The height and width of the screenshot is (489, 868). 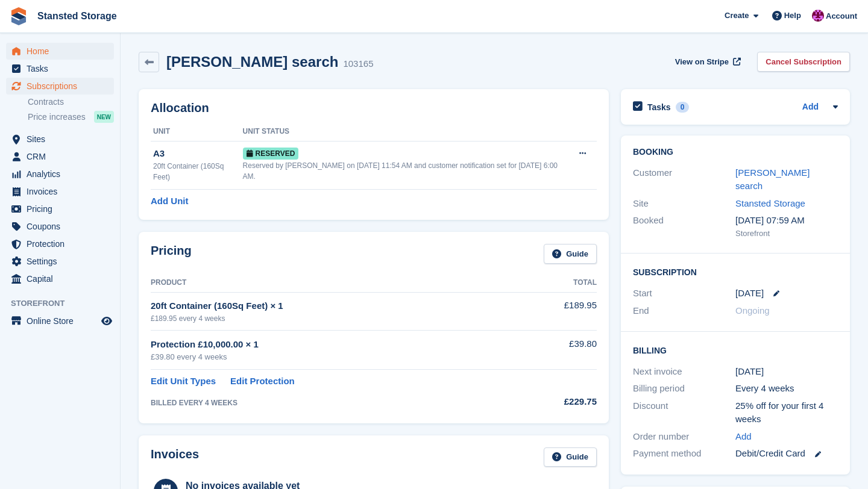 What do you see at coordinates (804, 62) in the screenshot?
I see `a: Cancel Subscription` at bounding box center [804, 62].